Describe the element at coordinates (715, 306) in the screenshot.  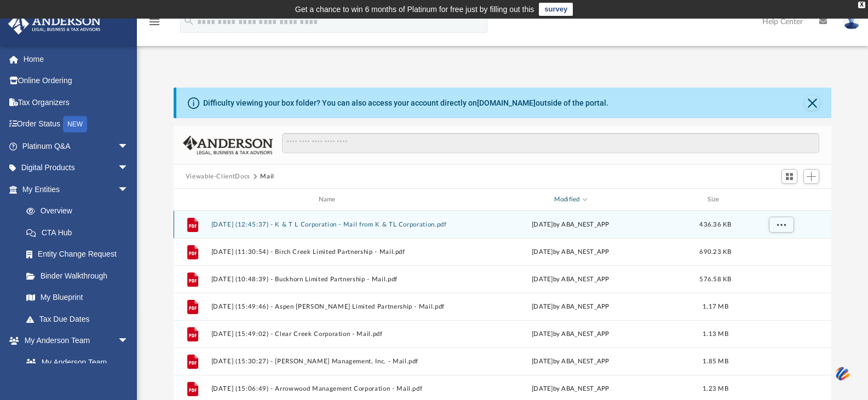
I see `span: 1.17 MB` at that location.